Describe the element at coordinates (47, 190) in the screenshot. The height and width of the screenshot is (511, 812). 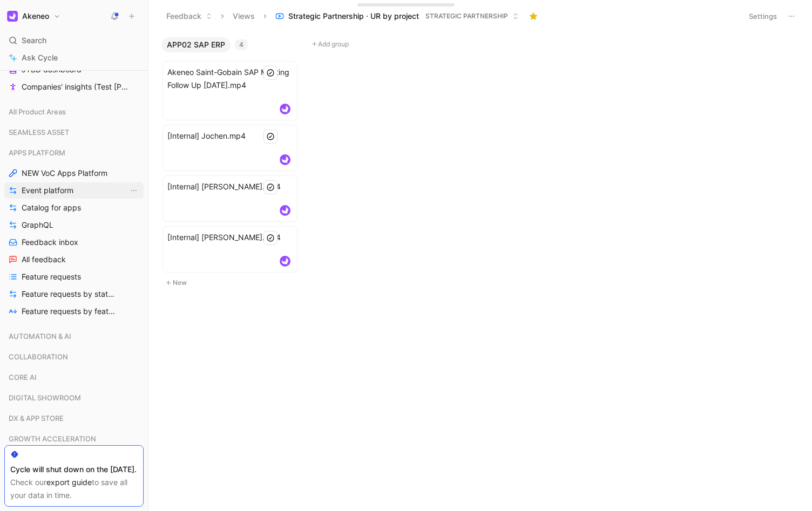
I see `span: Event platform` at that location.